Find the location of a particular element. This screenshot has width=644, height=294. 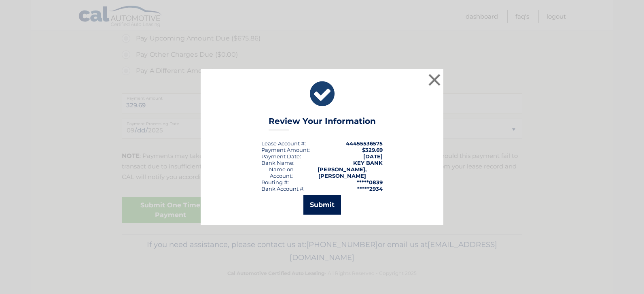

h3: Review Your Information is located at coordinates (322, 123).